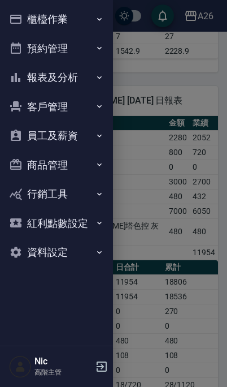 Image resolution: width=227 pixels, height=387 pixels. I want to click on button: 員工及薪資, so click(57, 136).